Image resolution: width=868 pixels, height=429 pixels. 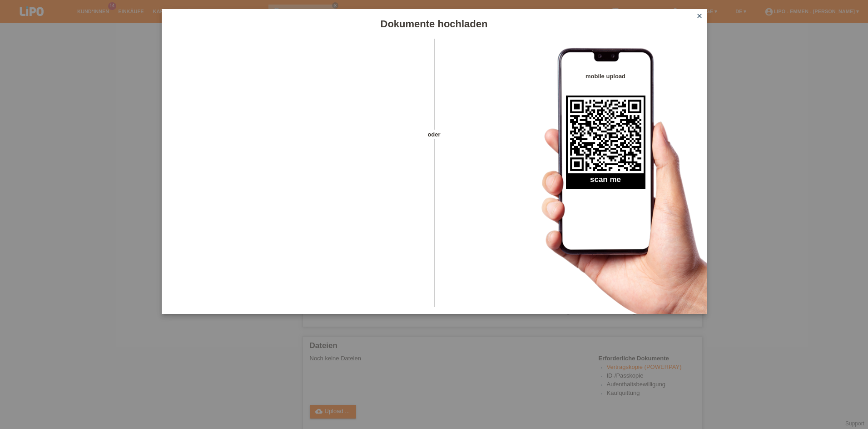 I want to click on h1: Dokumente hochladen, so click(x=434, y=23).